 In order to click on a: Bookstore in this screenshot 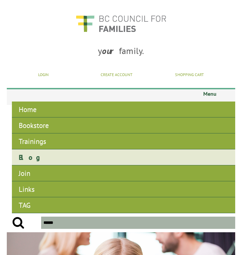, I will do `click(123, 125)`.